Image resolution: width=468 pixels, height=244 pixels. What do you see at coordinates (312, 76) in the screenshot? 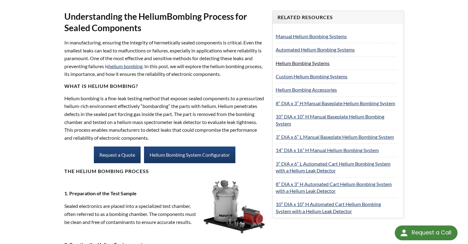
I see `a: Custom Helium Bombing Systems` at bounding box center [312, 76].